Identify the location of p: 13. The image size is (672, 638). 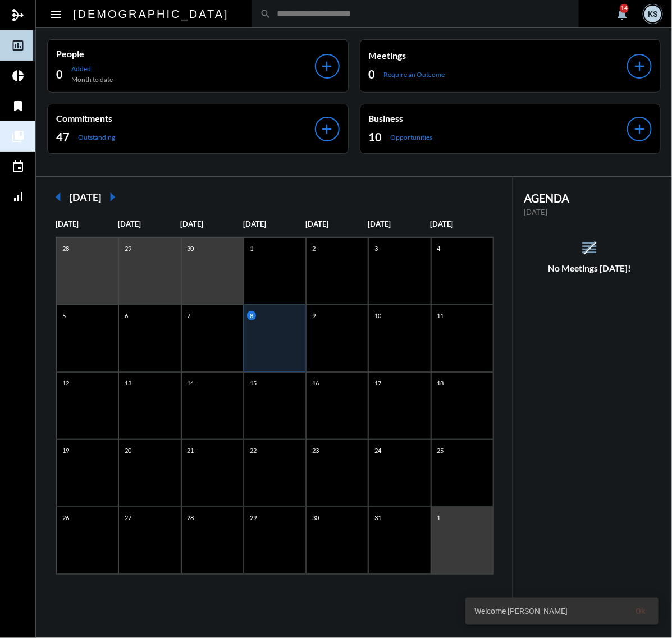
(128, 382).